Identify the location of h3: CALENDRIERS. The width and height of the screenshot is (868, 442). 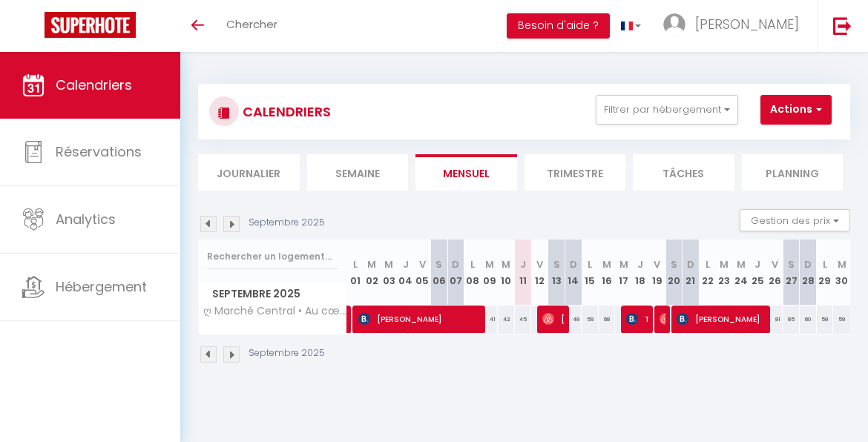
(285, 111).